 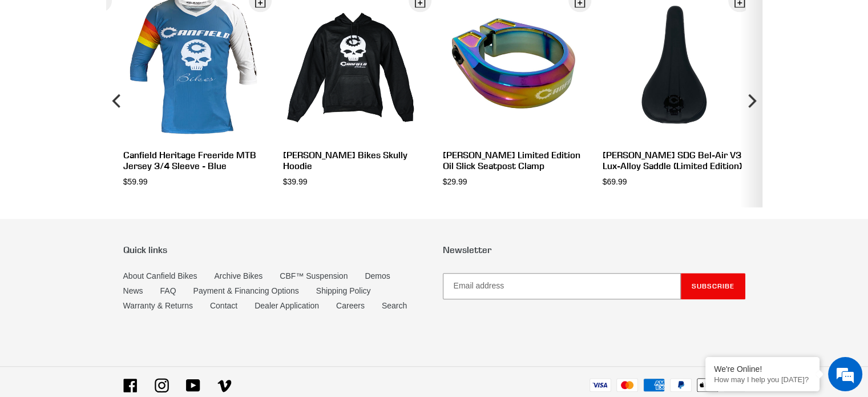 I want to click on input: Email address, so click(x=562, y=286).